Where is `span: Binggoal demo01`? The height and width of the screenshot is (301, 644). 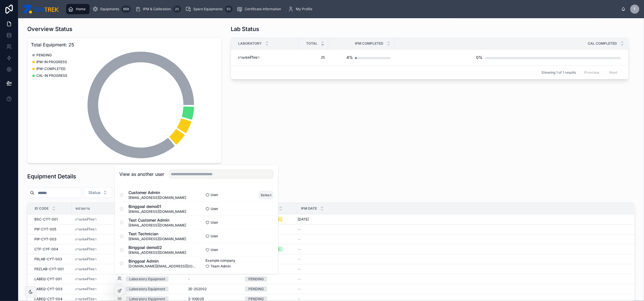 span: Binggoal demo01 is located at coordinates (157, 207).